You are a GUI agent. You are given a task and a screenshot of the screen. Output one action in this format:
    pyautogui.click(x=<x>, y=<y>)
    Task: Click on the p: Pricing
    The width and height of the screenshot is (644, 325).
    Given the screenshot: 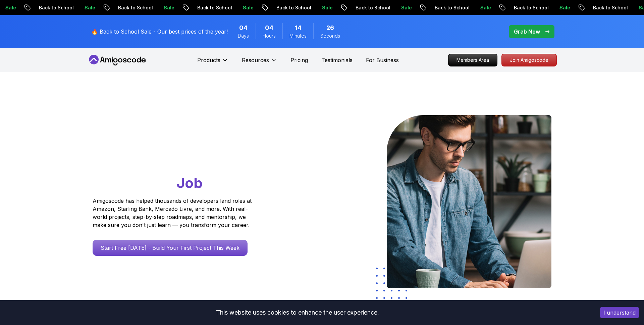 What is the action you would take?
    pyautogui.click(x=299, y=60)
    